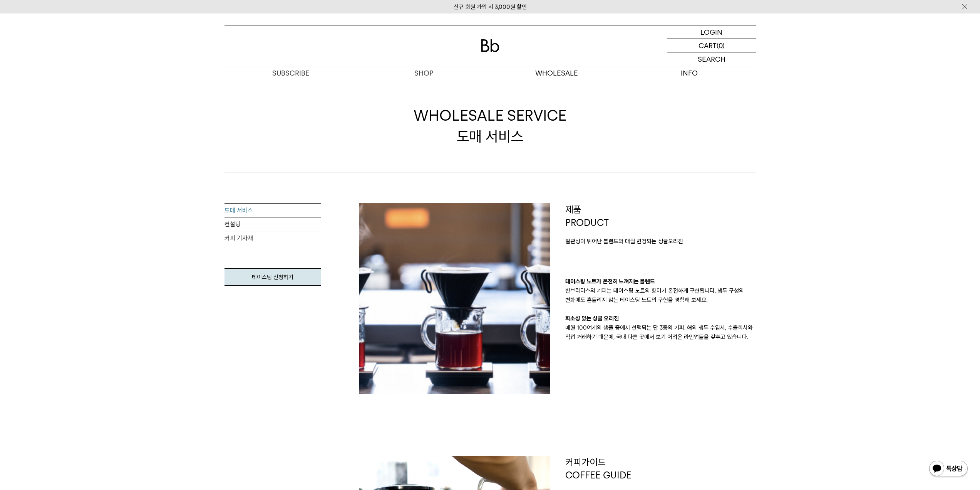 Image resolution: width=980 pixels, height=490 pixels. I want to click on a: 테이스팅 신청하기, so click(273, 277).